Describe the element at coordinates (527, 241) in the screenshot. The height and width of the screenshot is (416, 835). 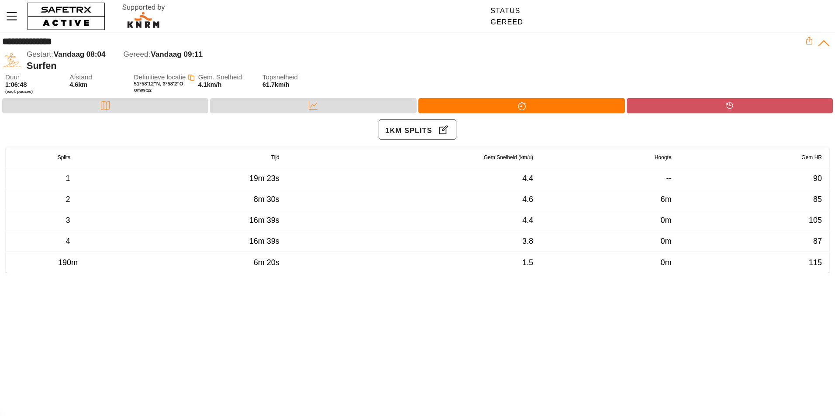
I see `span: 3.8` at that location.